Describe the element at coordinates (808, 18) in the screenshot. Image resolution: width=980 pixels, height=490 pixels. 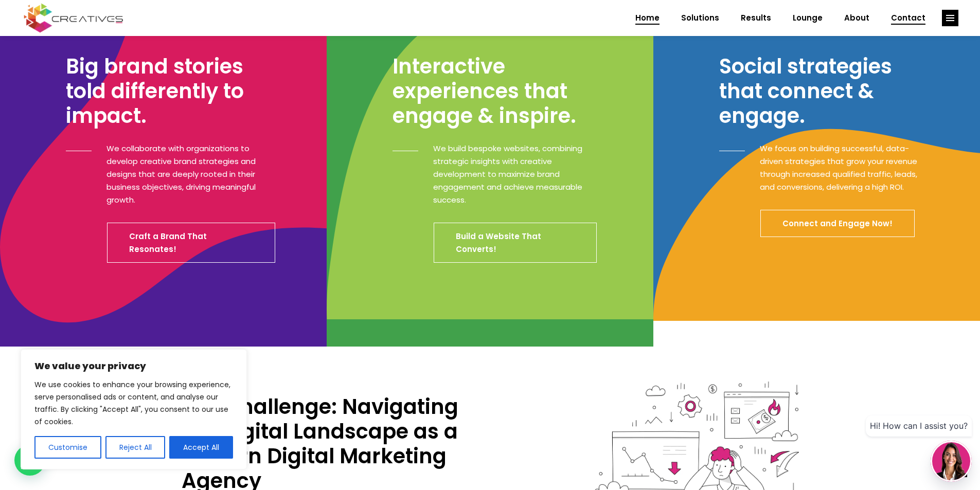
I see `span: Lounge` at that location.